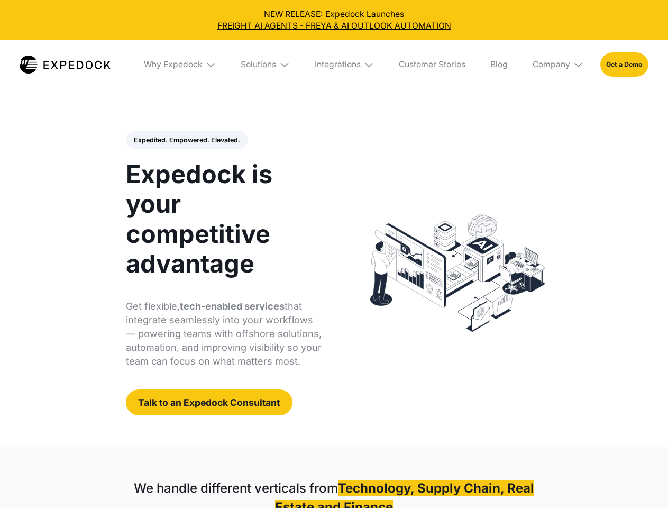  Describe the element at coordinates (209, 402) in the screenshot. I see `a: Talk to an Expedock Consultant` at that location.